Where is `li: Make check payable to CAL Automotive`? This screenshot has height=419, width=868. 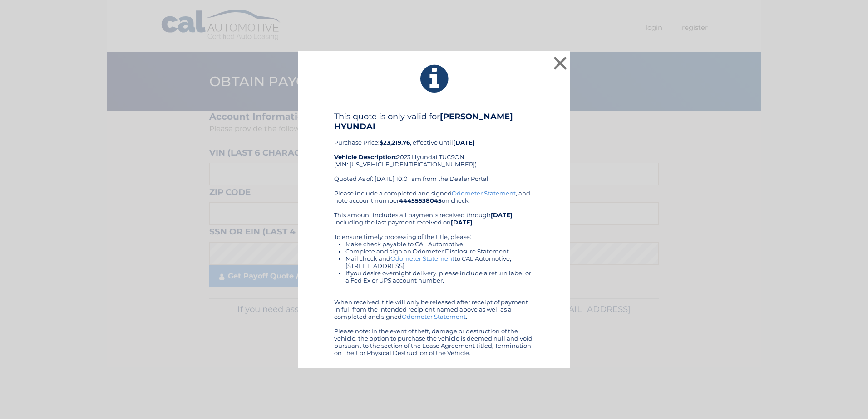 li: Make check payable to CAL Automotive is located at coordinates (440, 244).